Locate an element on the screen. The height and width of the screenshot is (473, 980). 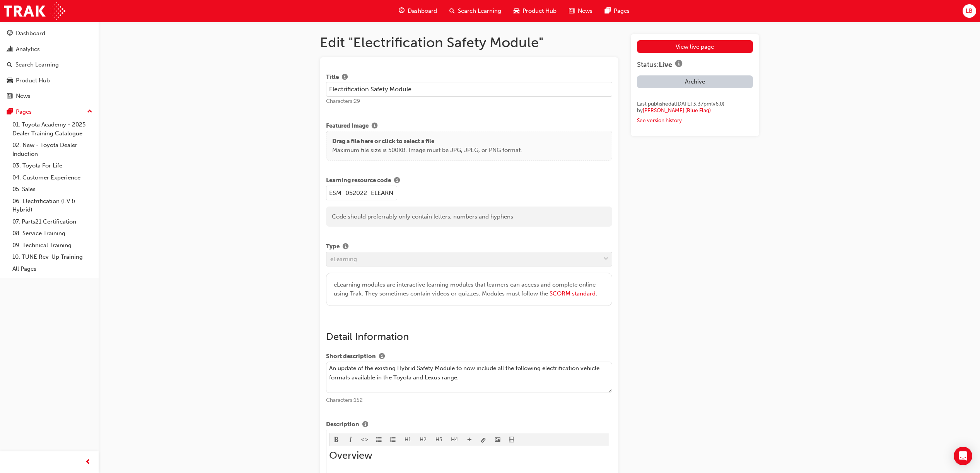
span: video-icon is located at coordinates (512, 440).